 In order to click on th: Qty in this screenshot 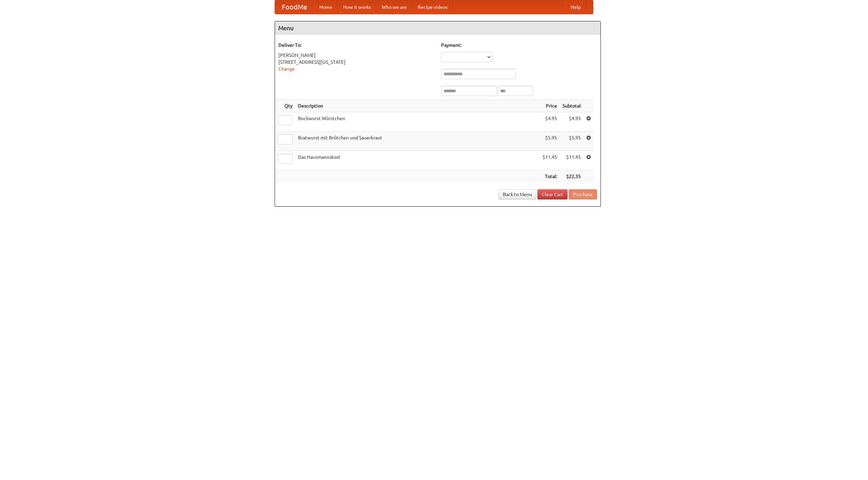, I will do `click(285, 106)`.